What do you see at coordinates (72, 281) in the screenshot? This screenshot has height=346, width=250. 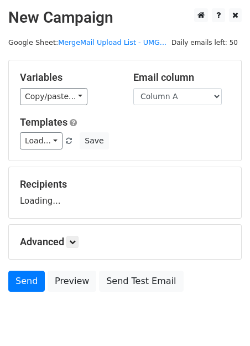 I see `a: Preview` at bounding box center [72, 281].